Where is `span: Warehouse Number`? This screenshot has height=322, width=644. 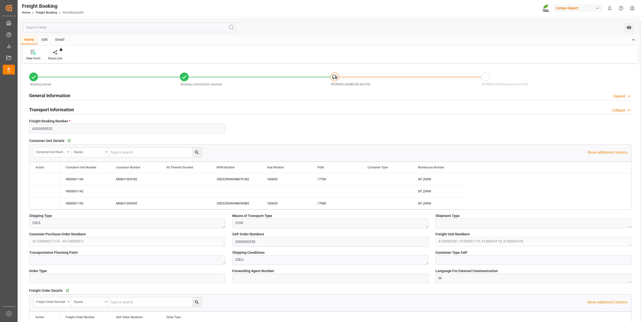 span: Warehouse Number is located at coordinates (431, 167).